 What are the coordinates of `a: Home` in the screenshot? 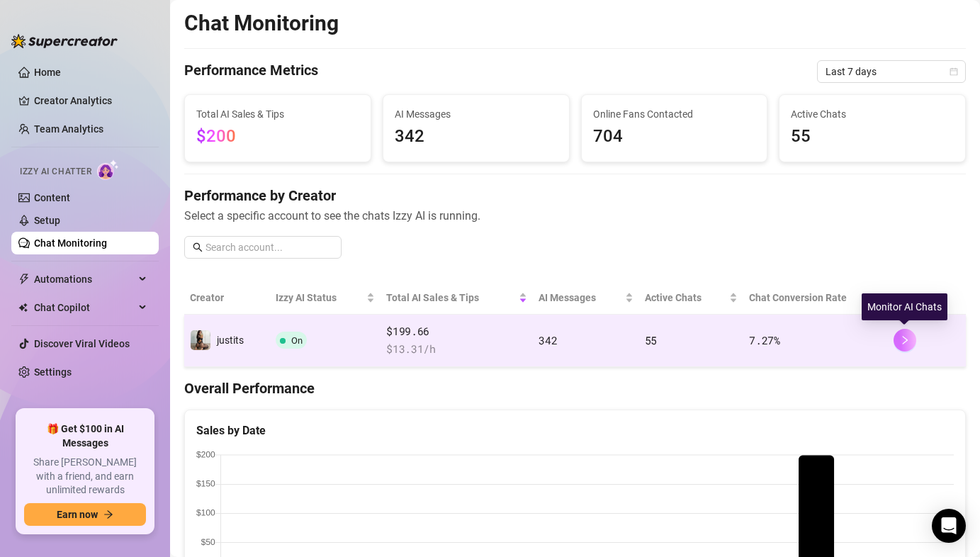 It's located at (47, 72).